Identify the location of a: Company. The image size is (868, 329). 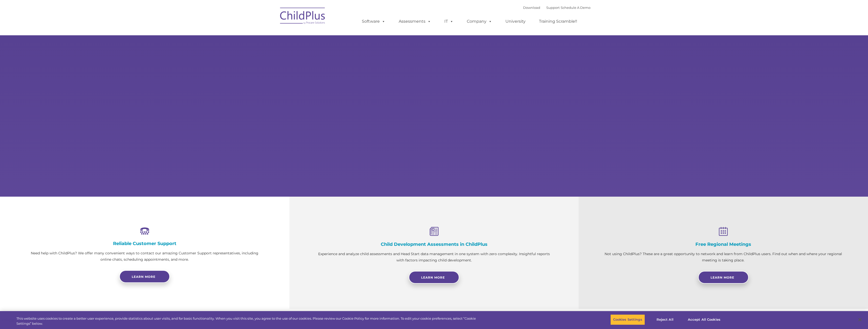
(479, 21).